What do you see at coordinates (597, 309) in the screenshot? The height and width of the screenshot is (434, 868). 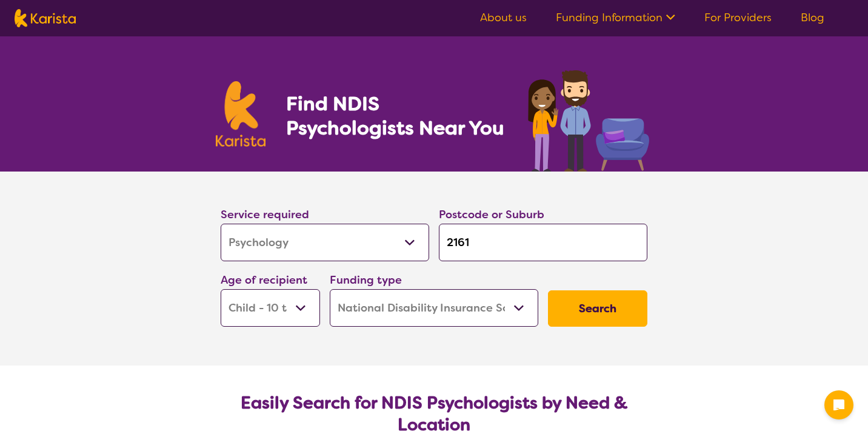 I see `button: Search` at bounding box center [597, 309].